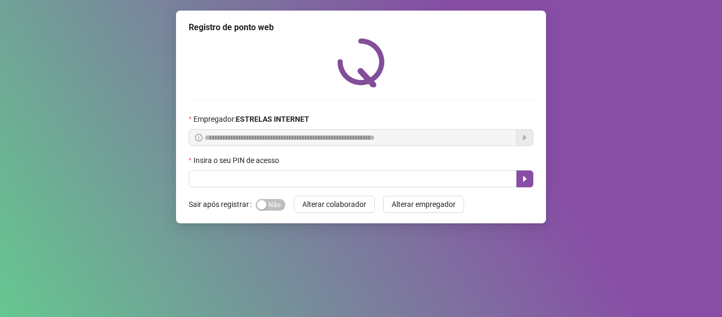 The width and height of the screenshot is (722, 317). Describe the element at coordinates (361, 27) in the screenshot. I see `div: Registro de ponto web` at that location.